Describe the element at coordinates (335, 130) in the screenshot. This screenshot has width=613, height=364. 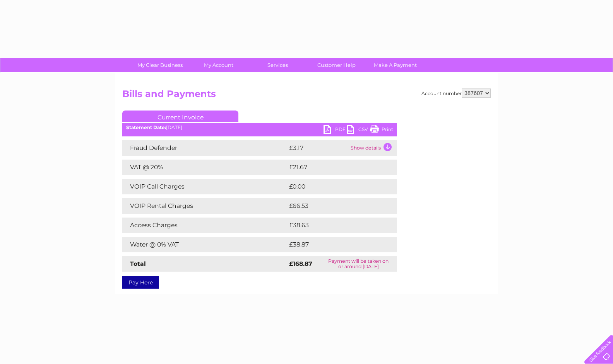
I see `a: PDF` at that location.